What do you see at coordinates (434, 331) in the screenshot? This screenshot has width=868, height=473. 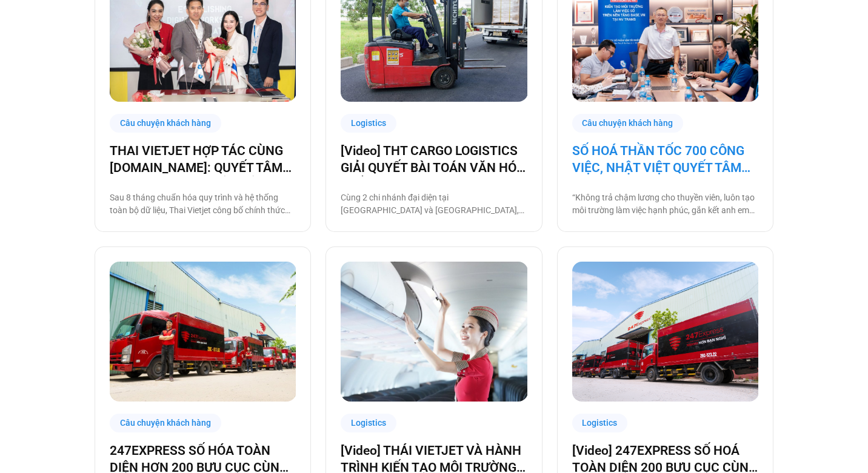 I see `img: Thai VietJet chuyển đổi số cùng Basevn` at bounding box center [434, 331].